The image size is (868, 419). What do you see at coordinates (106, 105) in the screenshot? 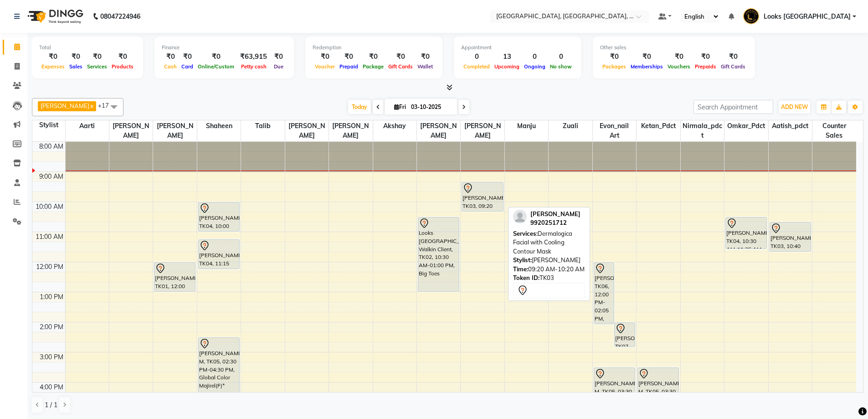
I see `span: +17` at bounding box center [106, 105].